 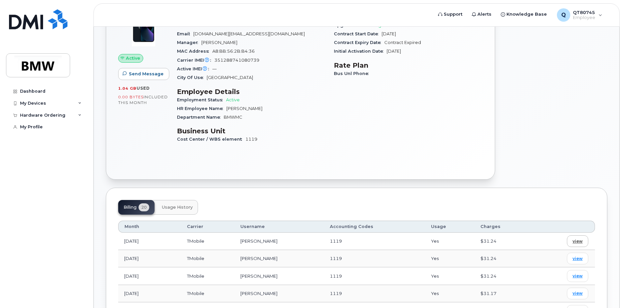 What do you see at coordinates (131, 97) in the screenshot?
I see `span: 0.00 Bytes` at bounding box center [131, 97].